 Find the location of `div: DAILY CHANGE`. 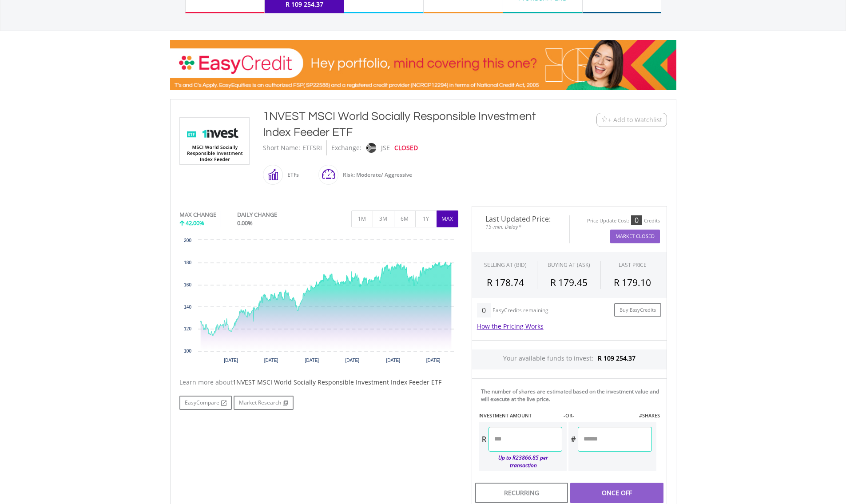

div: DAILY CHANGE is located at coordinates (272, 214).